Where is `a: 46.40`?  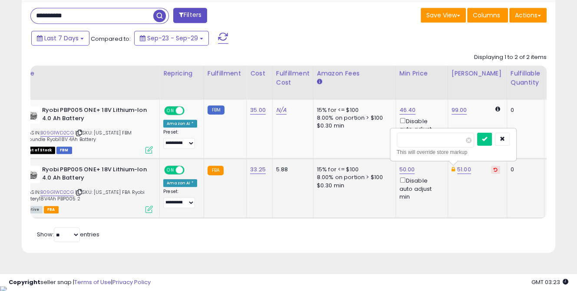
a: 46.40 is located at coordinates (408, 110).